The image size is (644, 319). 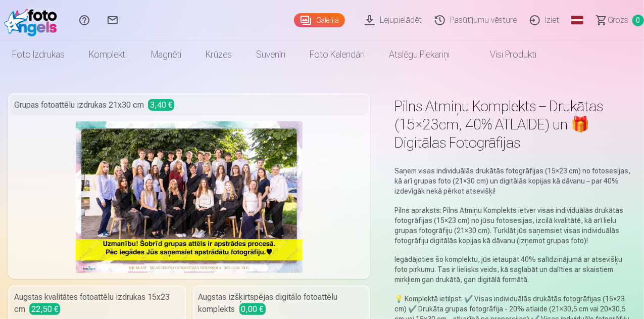 I want to click on a: Foto kalendāri, so click(x=337, y=55).